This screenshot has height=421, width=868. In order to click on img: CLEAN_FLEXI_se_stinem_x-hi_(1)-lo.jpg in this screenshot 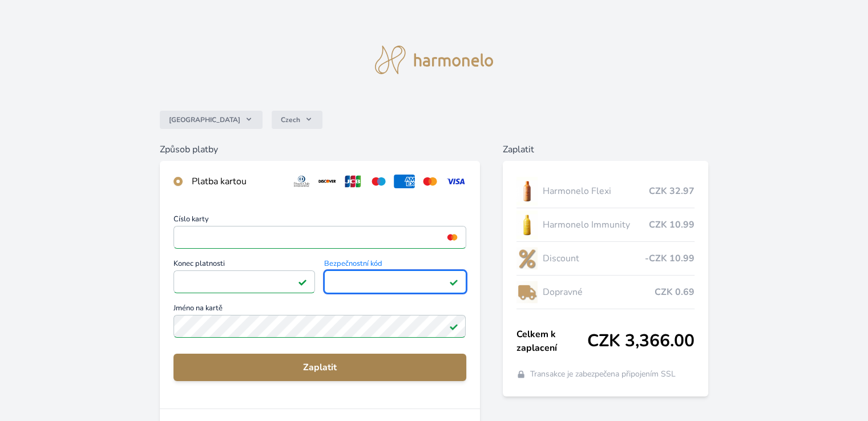, I will do `click(528, 191)`.